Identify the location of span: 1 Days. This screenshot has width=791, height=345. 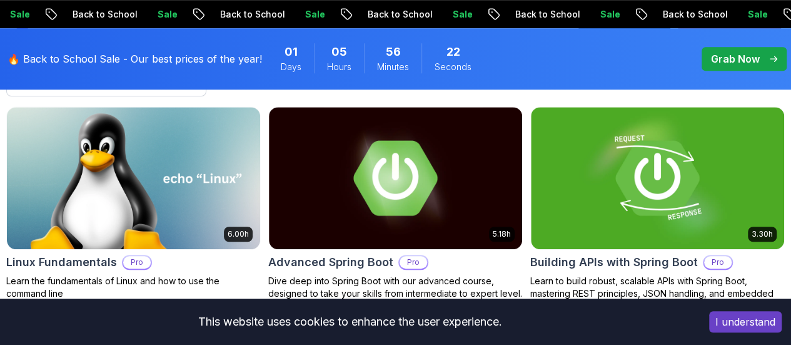
(291, 52).